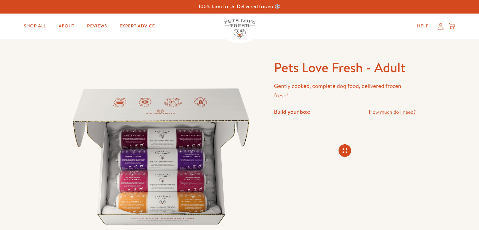 This screenshot has width=479, height=230. I want to click on a: Help, so click(422, 26).